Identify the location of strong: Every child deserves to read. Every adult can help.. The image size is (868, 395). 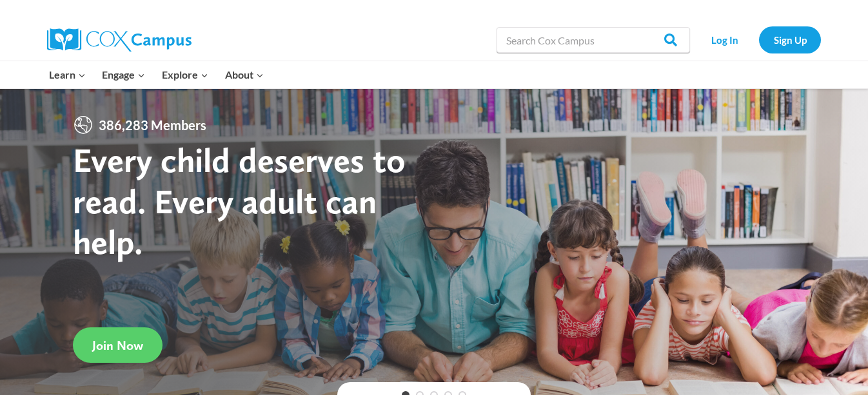
(239, 201).